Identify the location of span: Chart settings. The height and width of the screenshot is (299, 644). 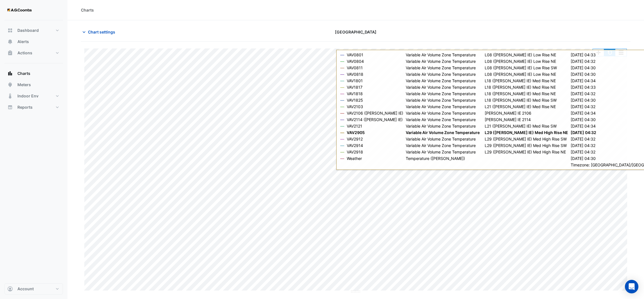
(102, 32).